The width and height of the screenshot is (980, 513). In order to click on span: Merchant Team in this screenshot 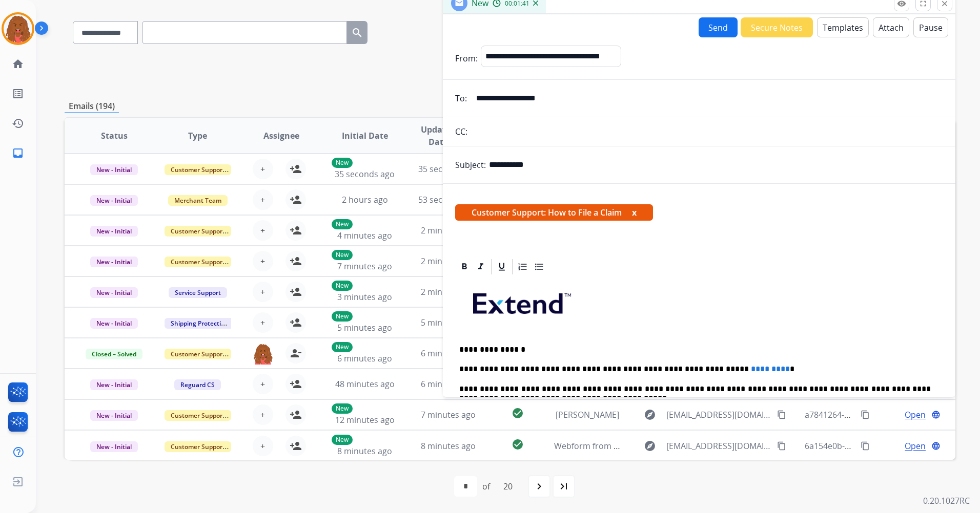, I will do `click(198, 200)`.